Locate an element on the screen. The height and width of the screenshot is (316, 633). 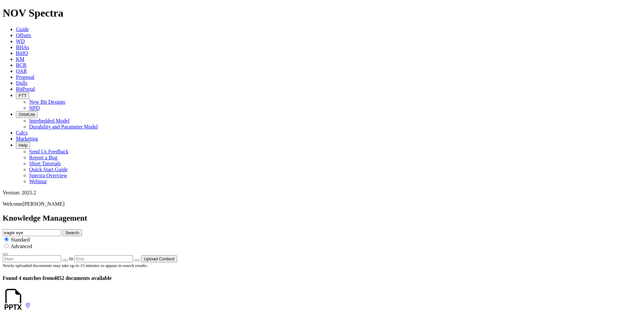
a: WD is located at coordinates (20, 41).